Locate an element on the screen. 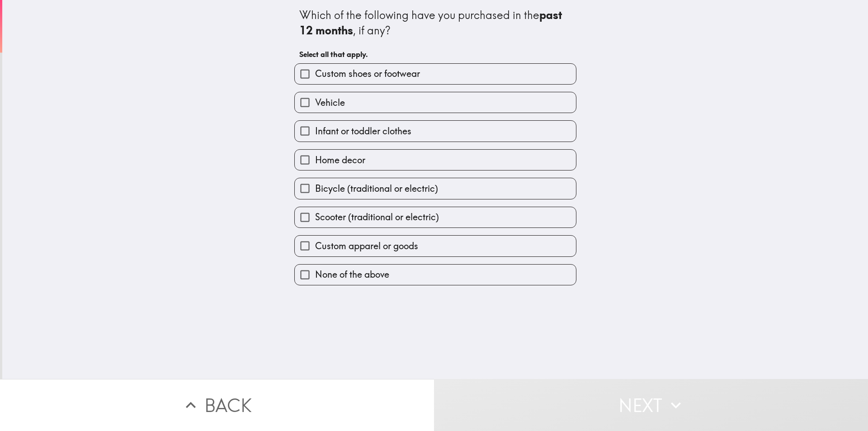 The height and width of the screenshot is (431, 868). span: Bicycle (traditional or electric) is located at coordinates (377, 188).